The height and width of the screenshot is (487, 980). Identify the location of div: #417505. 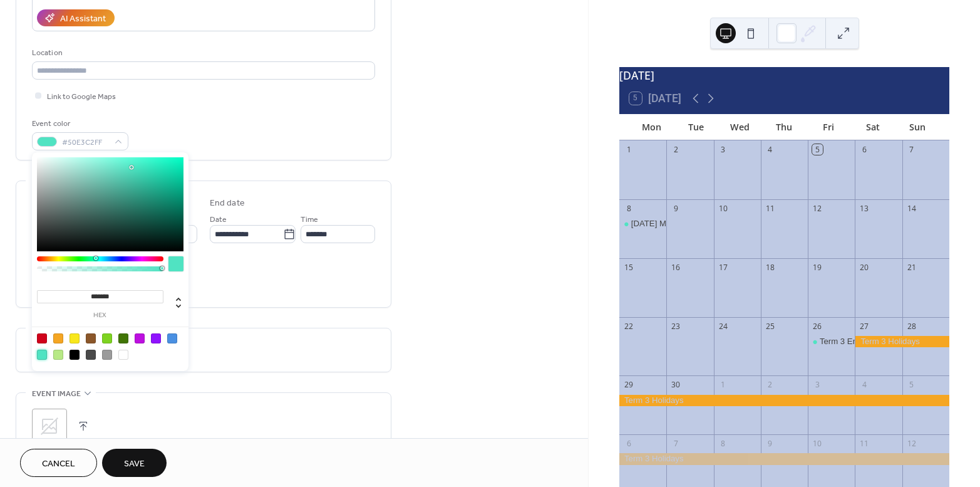
(123, 338).